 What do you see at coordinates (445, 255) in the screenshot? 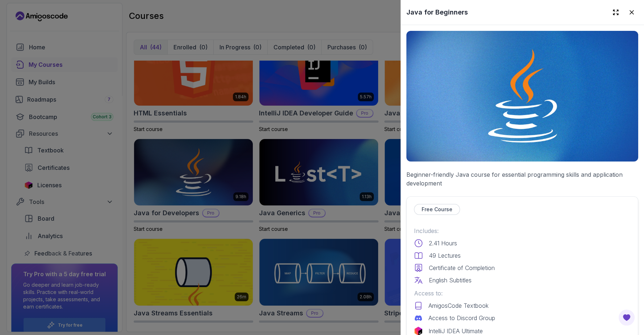
I see `p: 49 Lectures` at bounding box center [445, 255].